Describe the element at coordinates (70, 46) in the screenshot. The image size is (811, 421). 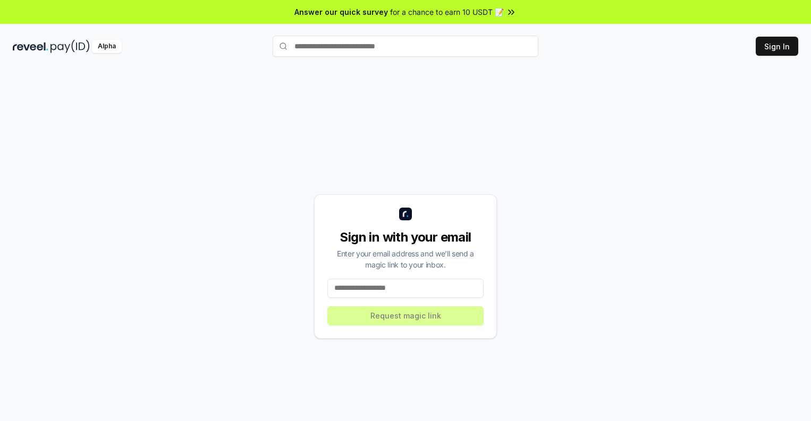
I see `img: pay_id` at that location.